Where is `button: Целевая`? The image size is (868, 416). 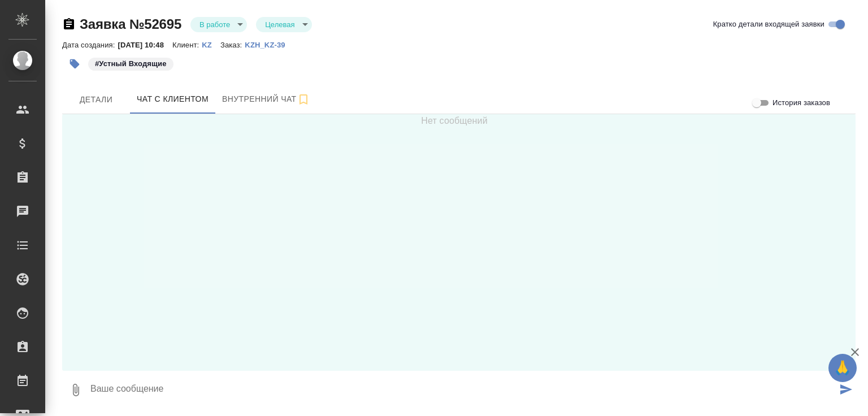 button: Целевая is located at coordinates (279, 25).